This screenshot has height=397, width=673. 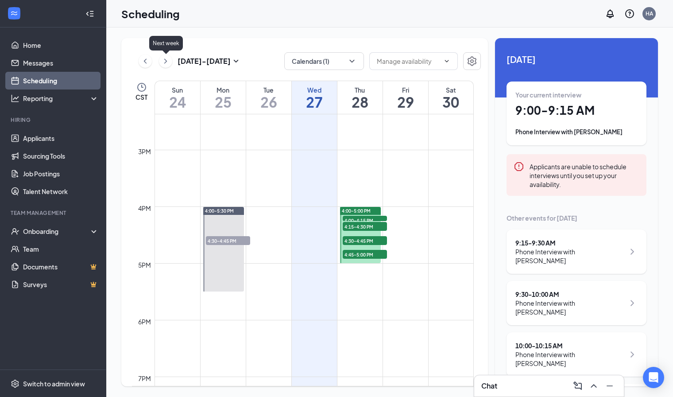 What do you see at coordinates (177, 90) in the screenshot?
I see `div: Sun` at bounding box center [177, 90].